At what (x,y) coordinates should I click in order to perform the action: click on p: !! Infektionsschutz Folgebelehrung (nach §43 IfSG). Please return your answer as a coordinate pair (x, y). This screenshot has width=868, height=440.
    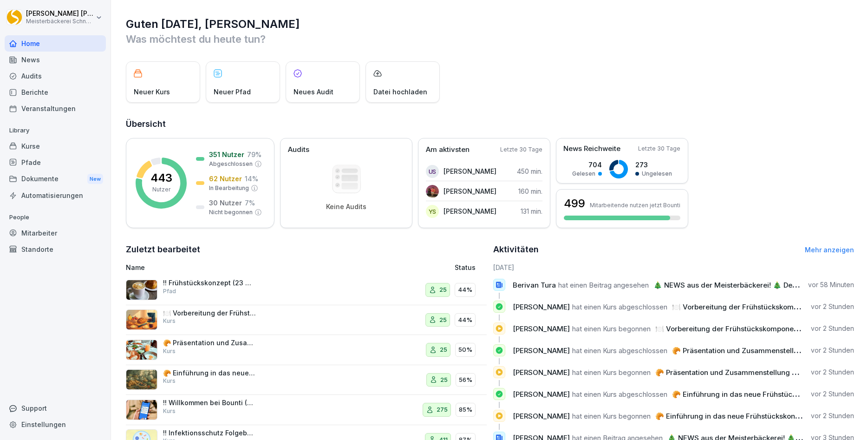
    Looking at the image, I should click on (210, 433).